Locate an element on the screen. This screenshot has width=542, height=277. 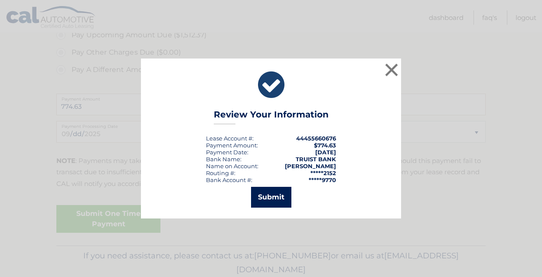
strong: 44455660676 is located at coordinates (316, 138).